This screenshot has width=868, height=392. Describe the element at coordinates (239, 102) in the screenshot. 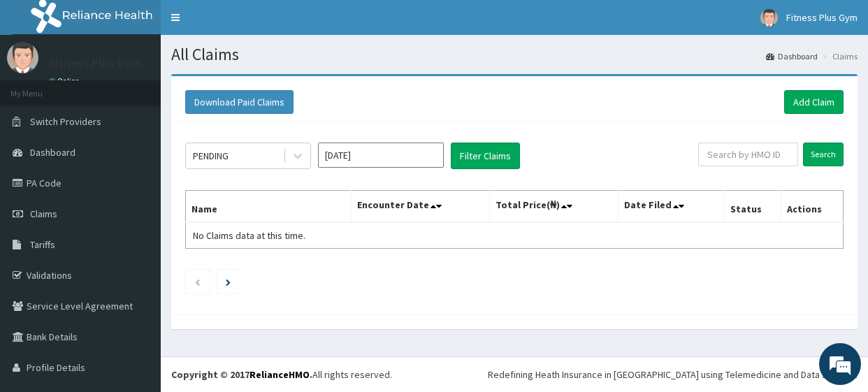

I see `button: Download Paid Claims` at that location.